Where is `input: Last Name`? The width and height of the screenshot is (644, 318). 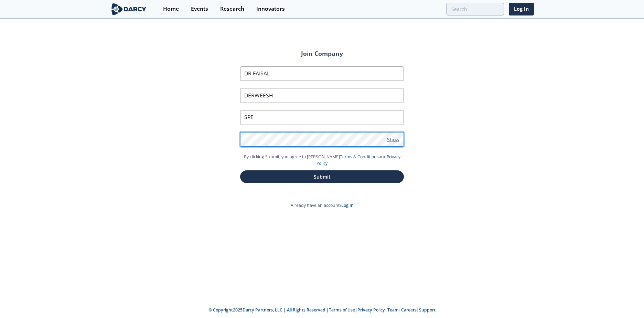
input: Last Name is located at coordinates (322, 95).